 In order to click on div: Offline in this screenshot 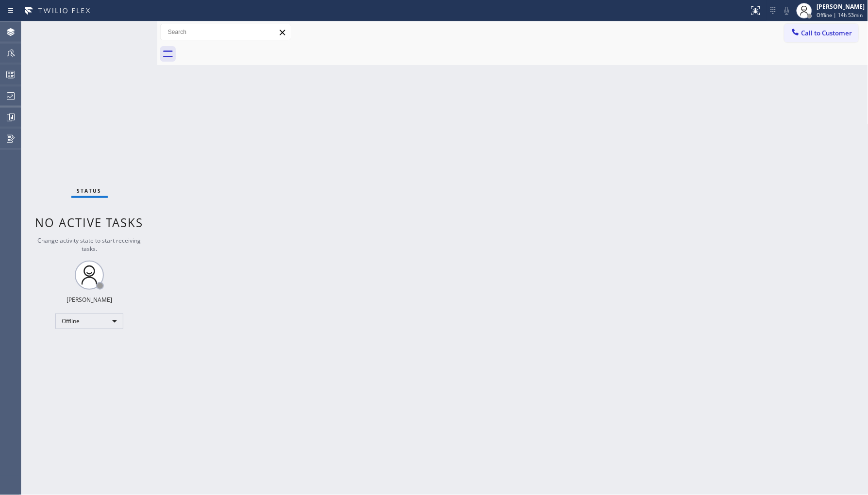, I will do `click(89, 321)`.